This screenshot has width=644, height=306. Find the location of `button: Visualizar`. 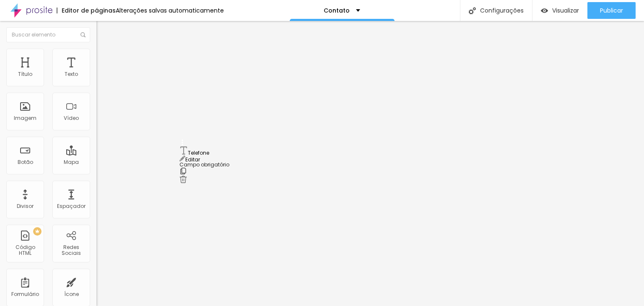

button: Visualizar is located at coordinates (559, 11).